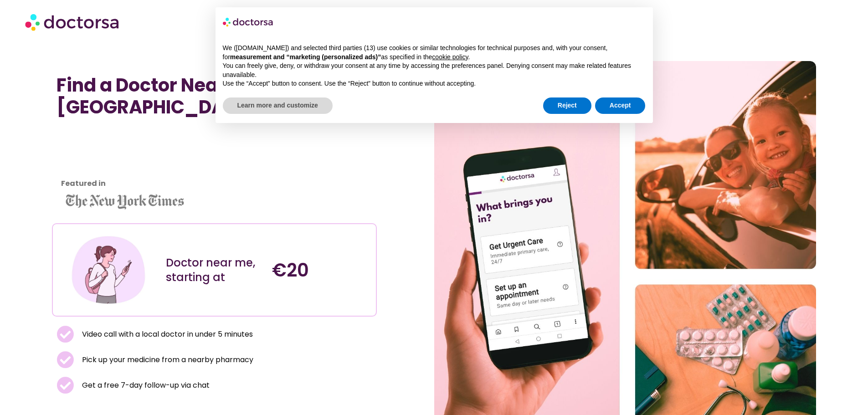 The width and height of the screenshot is (868, 415). Describe the element at coordinates (320, 270) in the screenshot. I see `h4: €20` at that location.